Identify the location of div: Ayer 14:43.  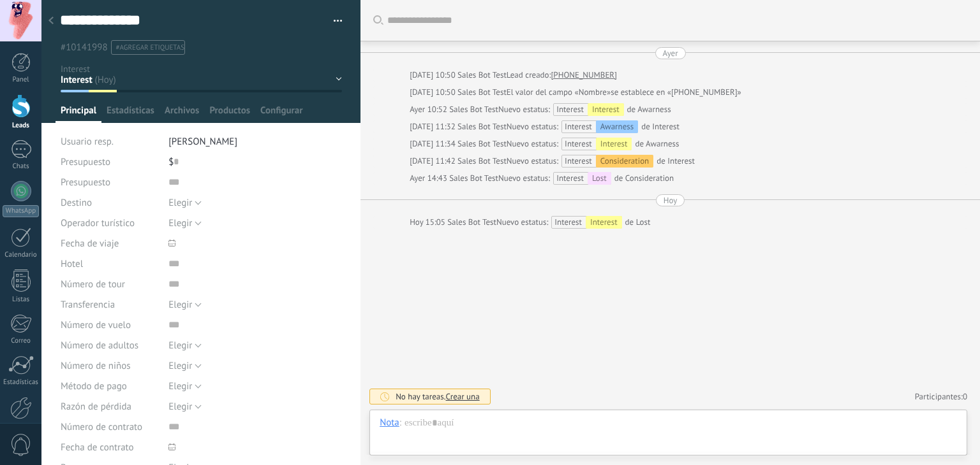
(430, 178).